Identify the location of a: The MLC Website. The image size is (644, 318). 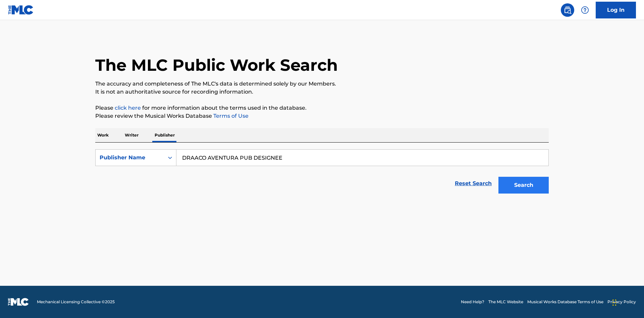
(506, 302).